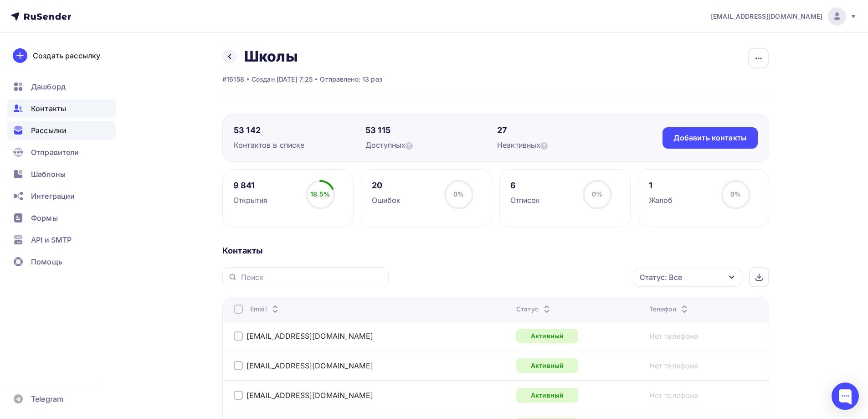 The height and width of the screenshot is (419, 868). Describe the element at coordinates (299, 145) in the screenshot. I see `div: Контактов в списке` at that location.